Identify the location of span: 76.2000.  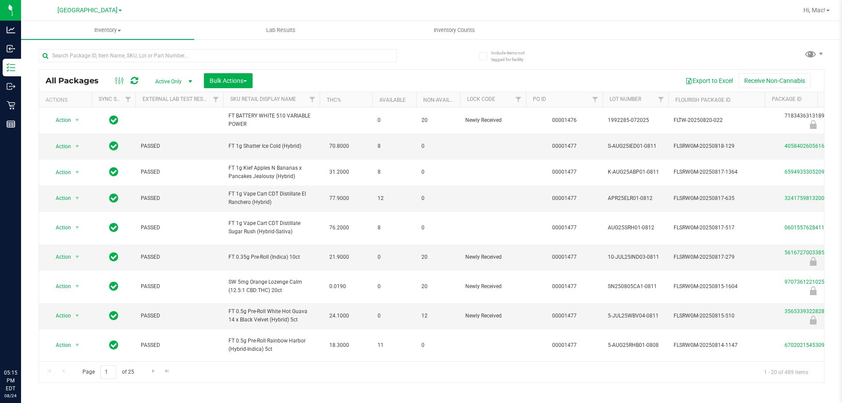
(339, 227).